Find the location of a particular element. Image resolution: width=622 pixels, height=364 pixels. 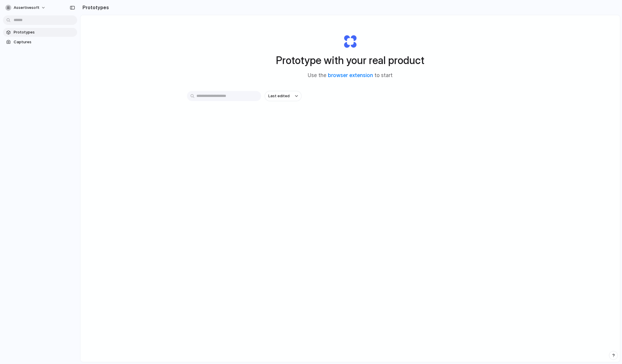

h2: Prototypes is located at coordinates (94, 7).